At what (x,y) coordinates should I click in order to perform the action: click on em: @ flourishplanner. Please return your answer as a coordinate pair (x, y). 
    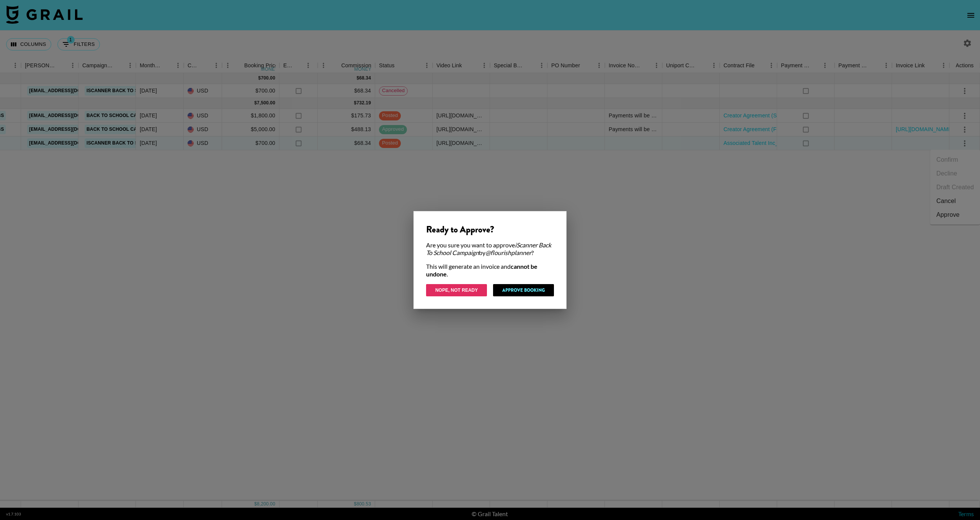
    Looking at the image, I should click on (508, 253).